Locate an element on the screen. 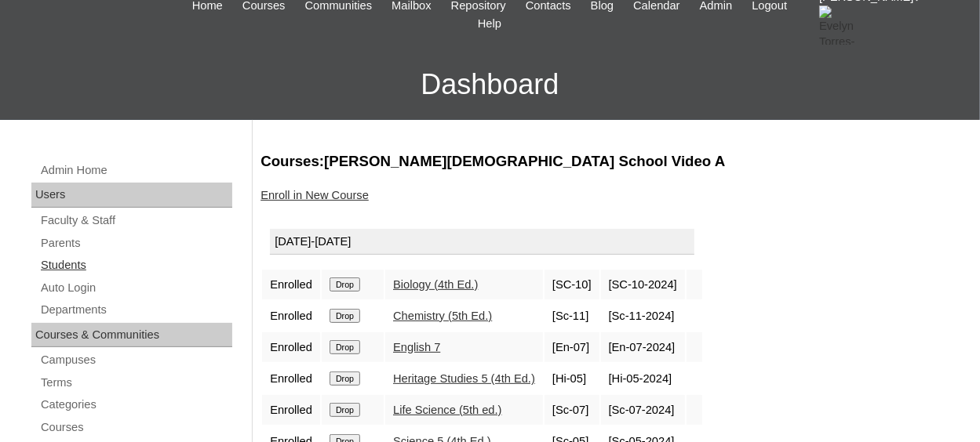 This screenshot has width=980, height=442. td: [Sc-07] is located at coordinates (572, 410).